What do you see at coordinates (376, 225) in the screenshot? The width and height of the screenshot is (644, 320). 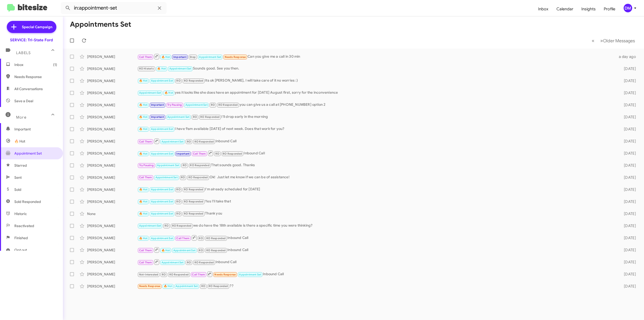 I see `div: we do have the 18th available is there a specific time you were thinking?` at bounding box center [376, 225].